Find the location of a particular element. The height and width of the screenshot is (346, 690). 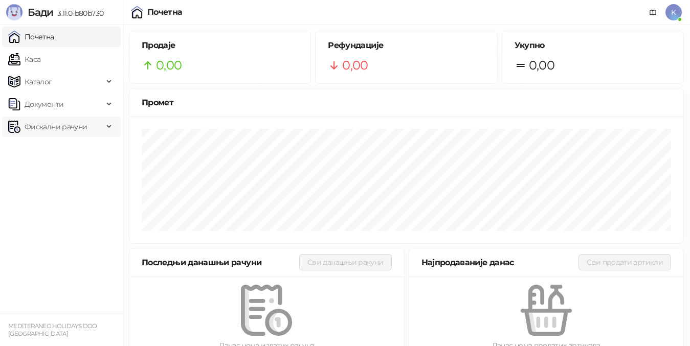

h5: Продаје is located at coordinates (220, 46).